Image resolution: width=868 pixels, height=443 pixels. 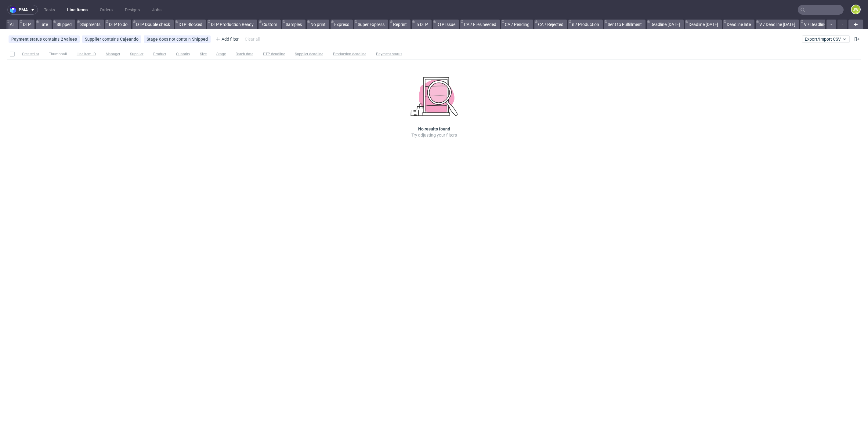 What do you see at coordinates (625, 25) in the screenshot?
I see `a: Sent to Fulfillment` at bounding box center [625, 25].